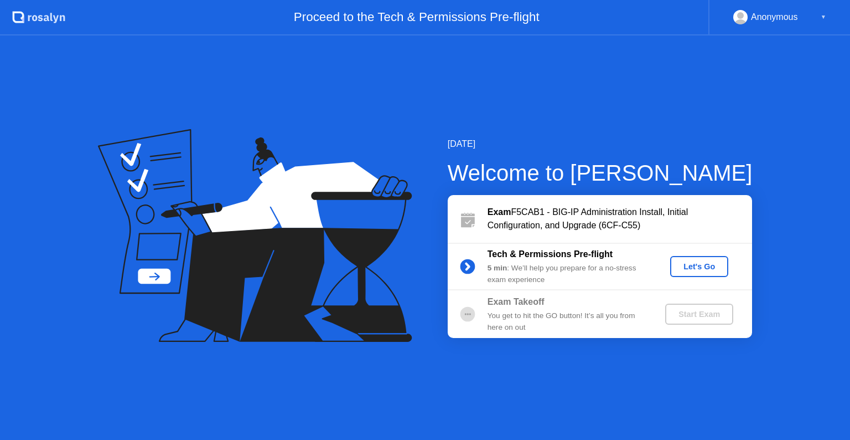 The image size is (850, 440). Describe the element at coordinates (699, 314) in the screenshot. I see `div: Start Exam` at that location.